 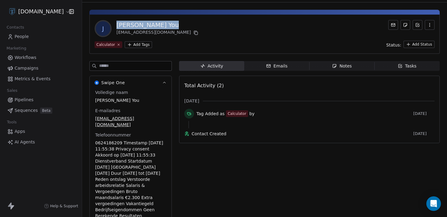 What do you see at coordinates (434, 204) in the screenshot?
I see `div: Open Intercom Messenger` at bounding box center [434, 204].